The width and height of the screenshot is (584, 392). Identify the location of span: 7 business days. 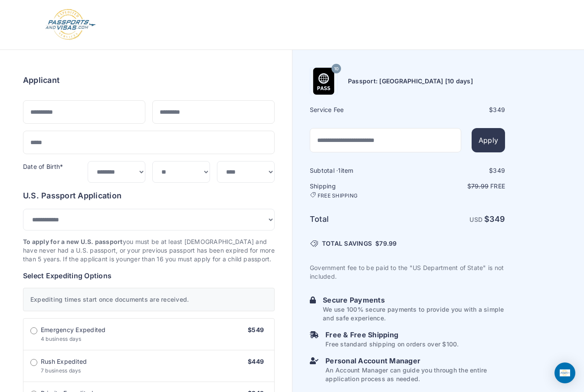
(61, 370).